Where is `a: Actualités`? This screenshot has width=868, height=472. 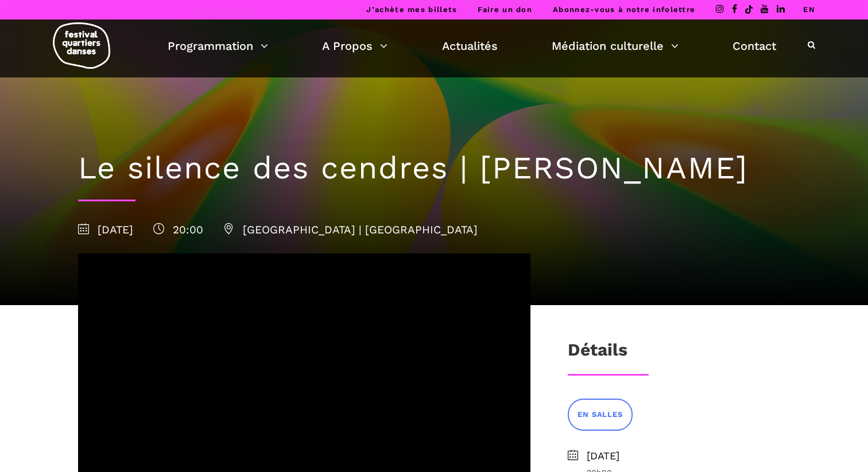
a: Actualités is located at coordinates (469, 46).